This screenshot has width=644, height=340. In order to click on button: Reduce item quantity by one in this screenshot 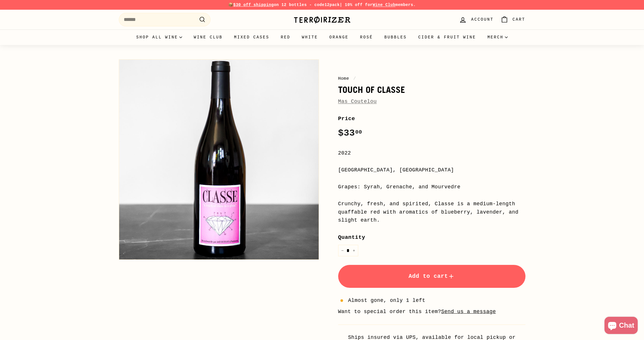, I will do `click(342, 250)`.